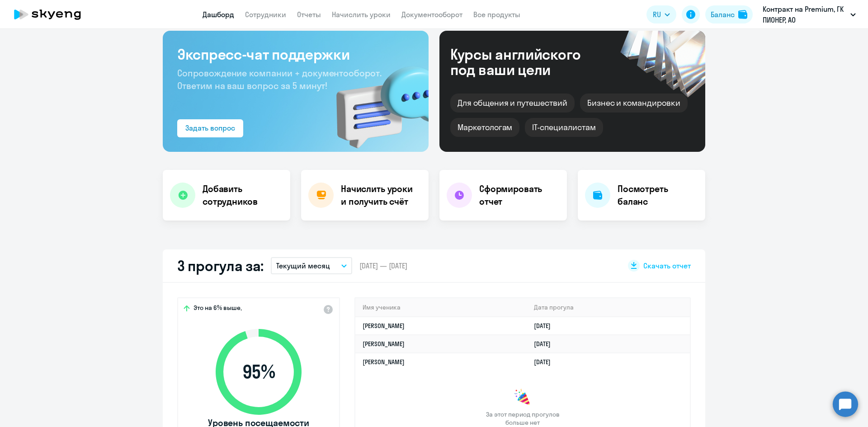  What do you see at coordinates (527, 62) in the screenshot?
I see `div: Курсы английского под ваши цели` at bounding box center [527, 62].